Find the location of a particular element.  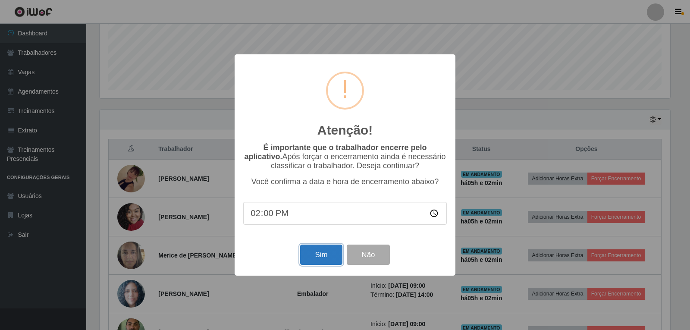

b: É importante que o trabalhador encerre pelo aplicativo. is located at coordinates (335, 152).